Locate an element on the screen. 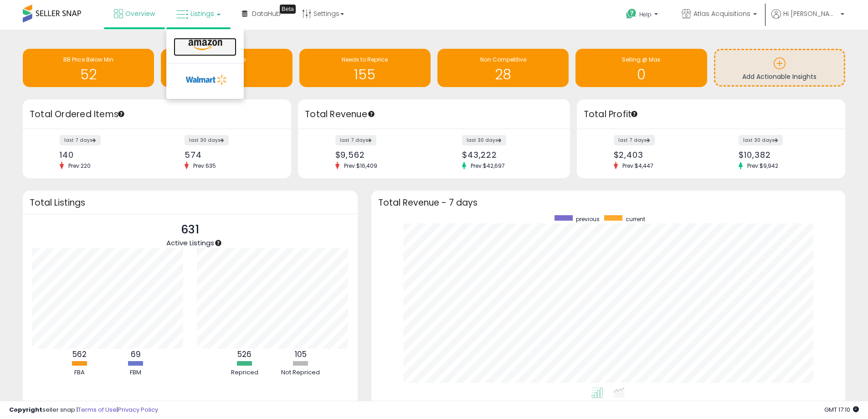 The image size is (868, 419). h1: 3 is located at coordinates (226, 74).